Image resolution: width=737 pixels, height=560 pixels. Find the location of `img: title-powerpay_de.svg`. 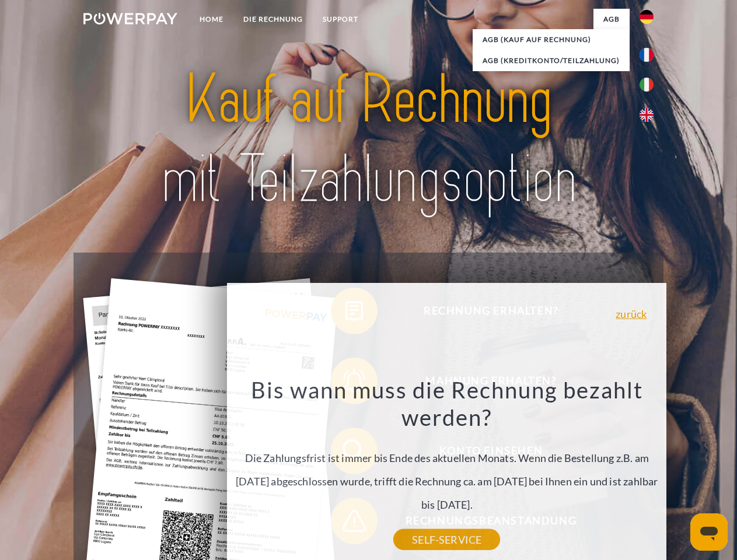

img: title-powerpay_de.svg is located at coordinates (368, 139).